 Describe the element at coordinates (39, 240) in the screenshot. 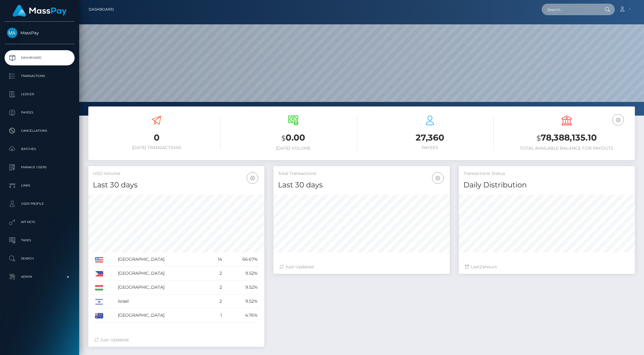

I see `a: Taxes` at that location.